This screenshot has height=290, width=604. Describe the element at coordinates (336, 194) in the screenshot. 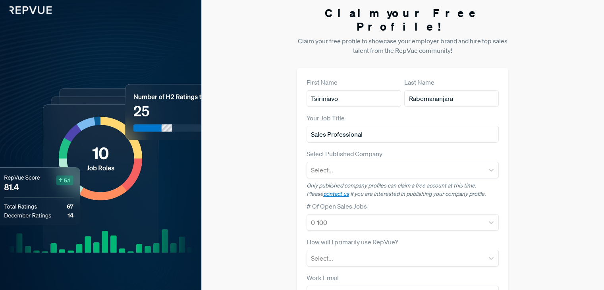

I see `a: contact us` at that location.